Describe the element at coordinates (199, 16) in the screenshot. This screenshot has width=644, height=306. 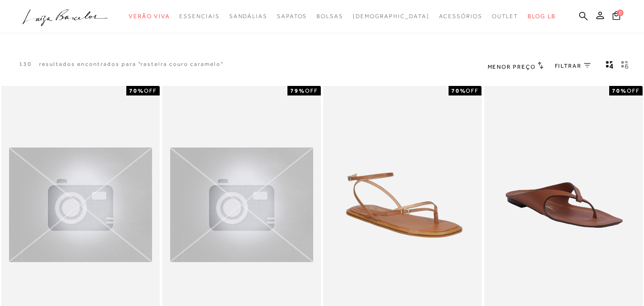
I see `span: Essenciais` at that location.